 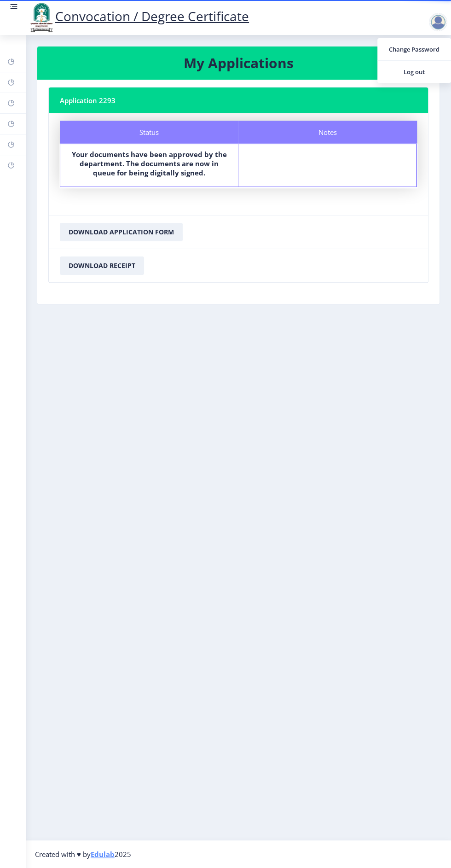 I want to click on button: Download Receipt, so click(x=102, y=266).